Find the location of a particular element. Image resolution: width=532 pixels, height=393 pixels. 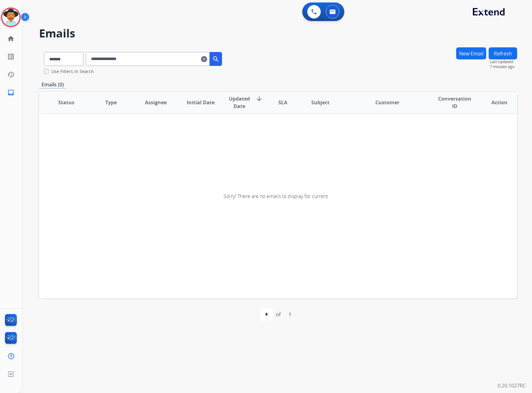

p: Emails (0) is located at coordinates (53, 85).